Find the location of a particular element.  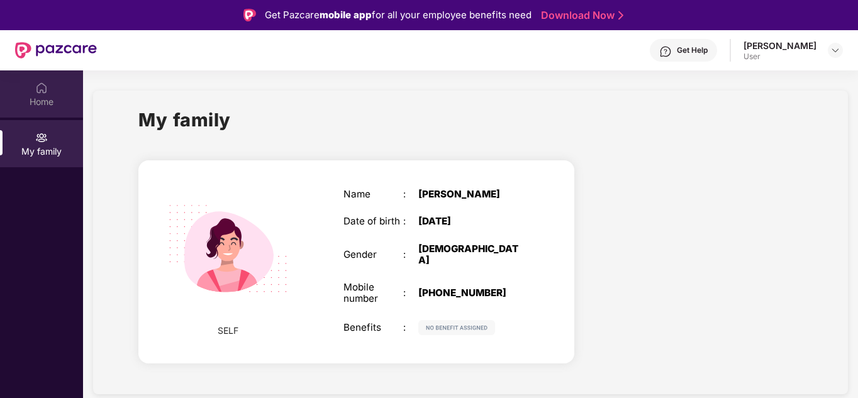

img: Stroke is located at coordinates (621, 15).